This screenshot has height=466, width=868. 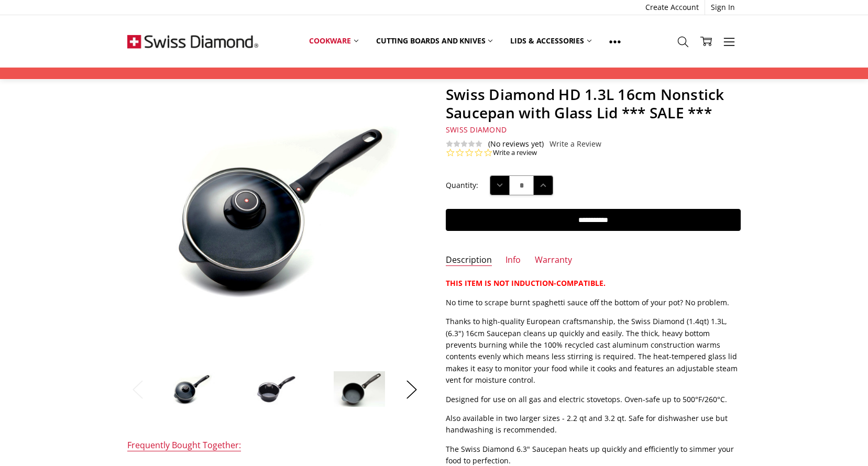 I want to click on strong: THIS ITEM IS NOT INDUCTION-COMPATIBLE., so click(x=526, y=283).